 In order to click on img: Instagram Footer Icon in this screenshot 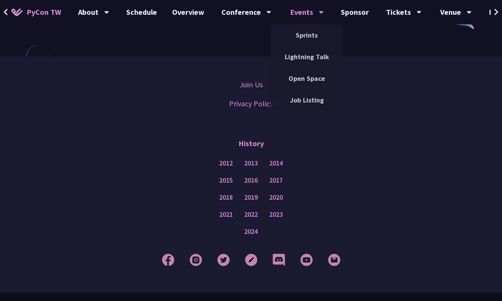, I will do `click(196, 260)`.